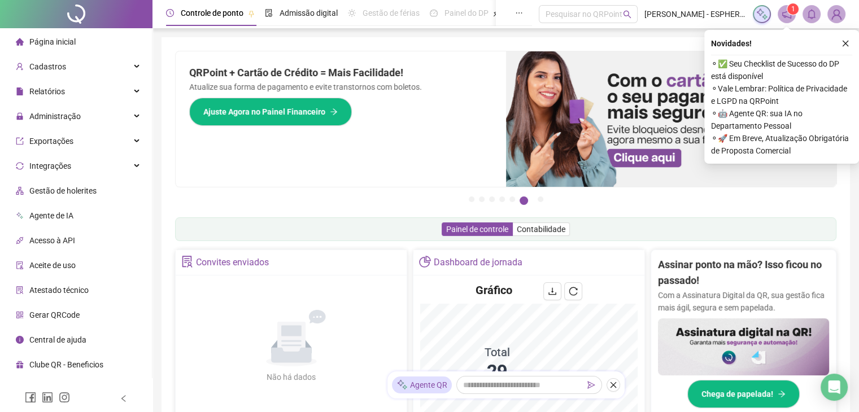  What do you see at coordinates (552, 291) in the screenshot?
I see `span: download` at bounding box center [552, 291].